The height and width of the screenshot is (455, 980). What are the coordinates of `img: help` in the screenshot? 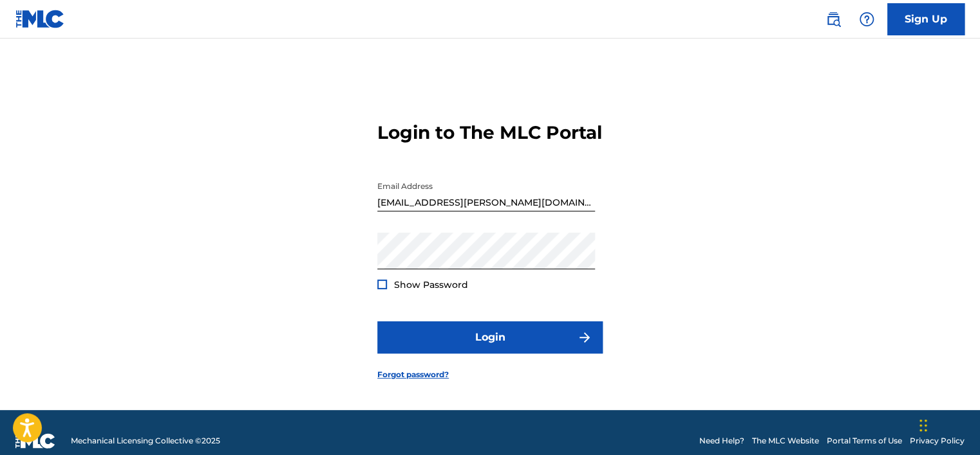 It's located at (867, 19).